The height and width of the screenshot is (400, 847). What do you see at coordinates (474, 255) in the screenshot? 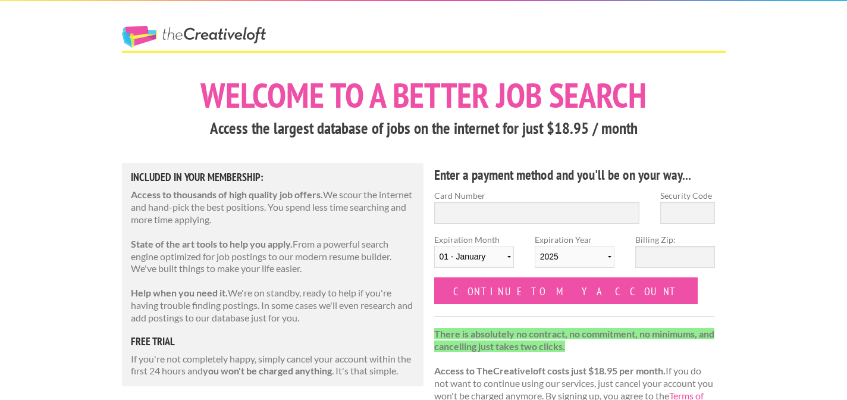
I see `label: Expiration Month` at bounding box center [474, 255].